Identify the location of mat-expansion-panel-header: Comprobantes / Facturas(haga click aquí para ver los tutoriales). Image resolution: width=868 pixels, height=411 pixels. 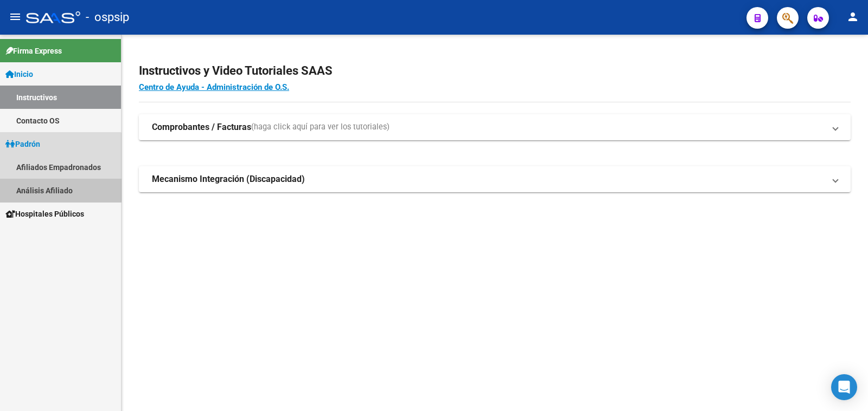
(494, 127).